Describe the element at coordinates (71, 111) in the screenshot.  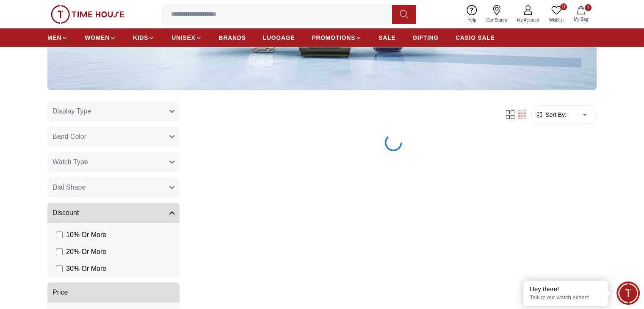
I see `span: Display Type` at that location.